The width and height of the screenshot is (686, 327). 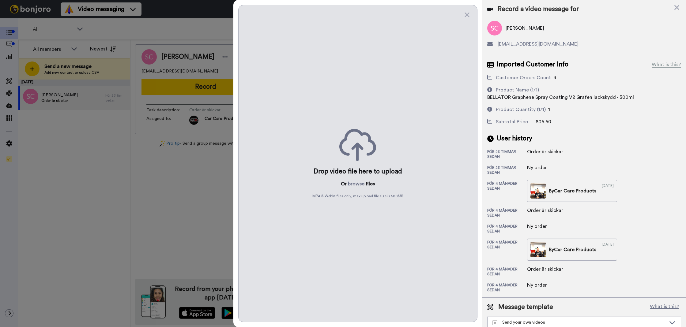 I want to click on span: User history, so click(x=515, y=139).